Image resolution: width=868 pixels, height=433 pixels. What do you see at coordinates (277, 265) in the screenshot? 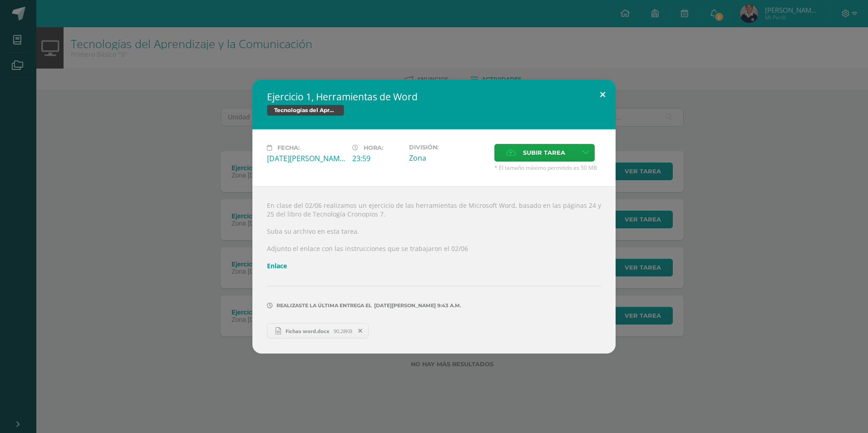
I see `a: Enlace` at bounding box center [277, 265].